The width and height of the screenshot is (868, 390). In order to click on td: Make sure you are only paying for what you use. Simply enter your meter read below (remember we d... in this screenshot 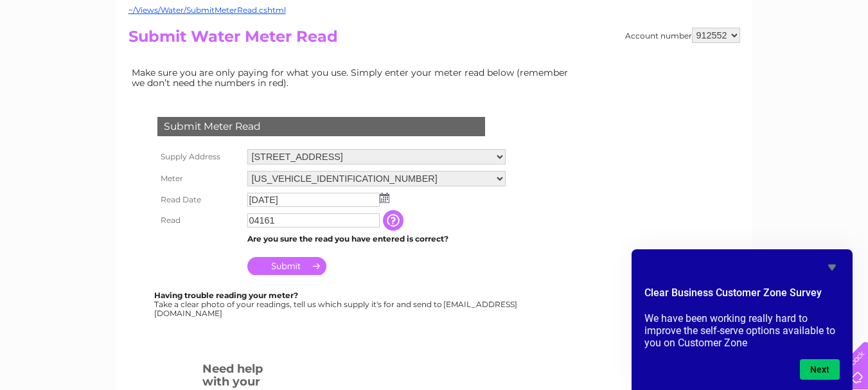, I will do `click(354, 78)`.